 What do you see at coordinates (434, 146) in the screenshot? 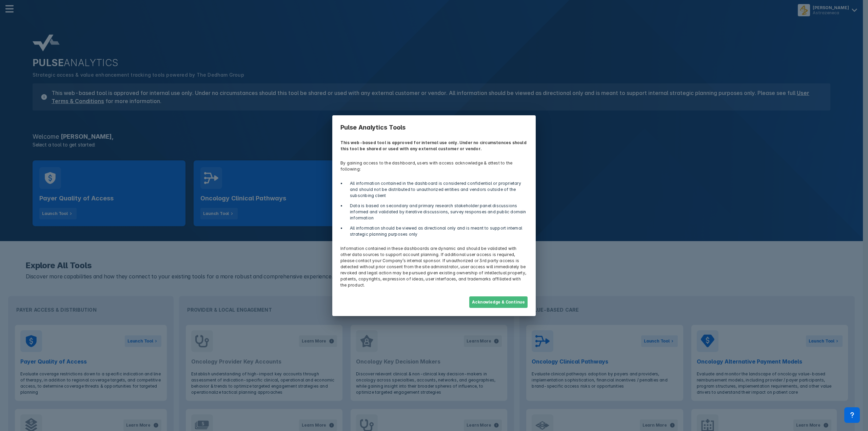
I see `p: This web-based tool is approved for internal use only. Under no circumstances should this tool be...` at bounding box center [434, 146].